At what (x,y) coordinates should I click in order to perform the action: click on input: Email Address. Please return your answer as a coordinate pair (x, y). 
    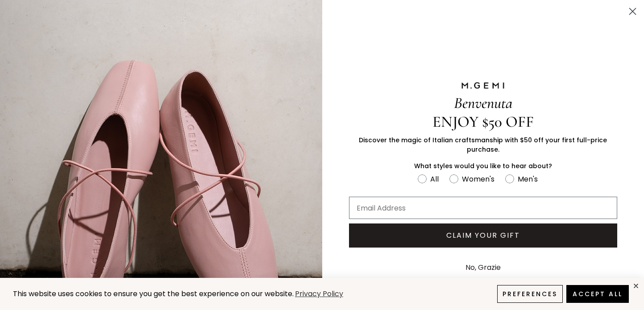
    Looking at the image, I should click on (483, 208).